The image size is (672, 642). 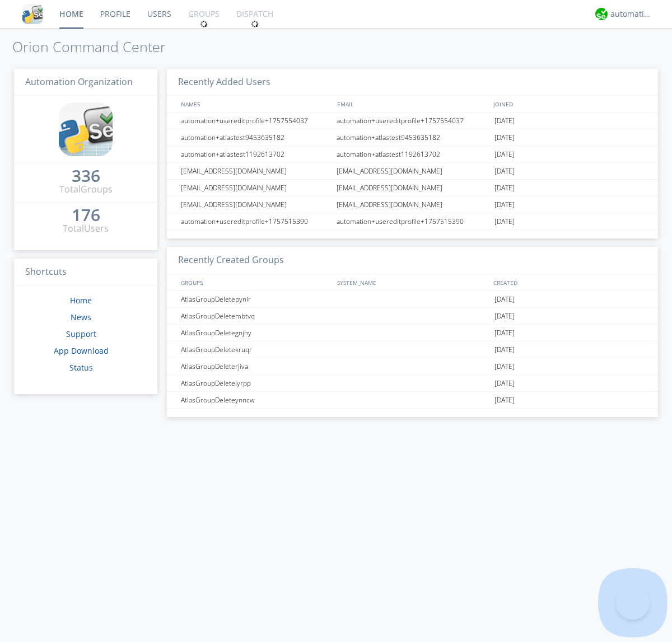 What do you see at coordinates (85, 272) in the screenshot?
I see `h3: Shortcuts` at bounding box center [85, 272].